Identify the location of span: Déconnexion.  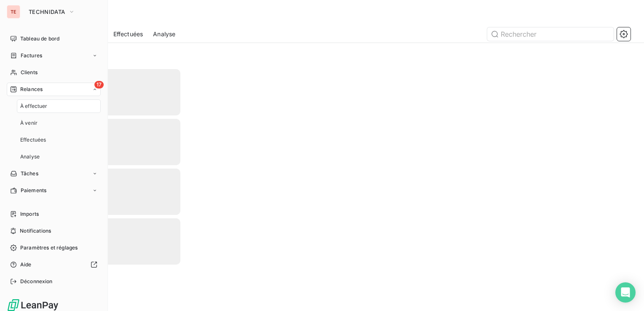
(36, 281).